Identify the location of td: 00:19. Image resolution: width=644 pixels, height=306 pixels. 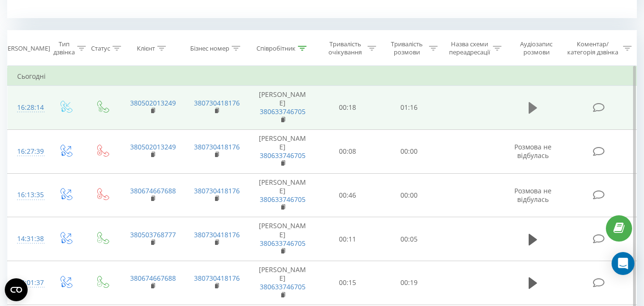
(409, 283).